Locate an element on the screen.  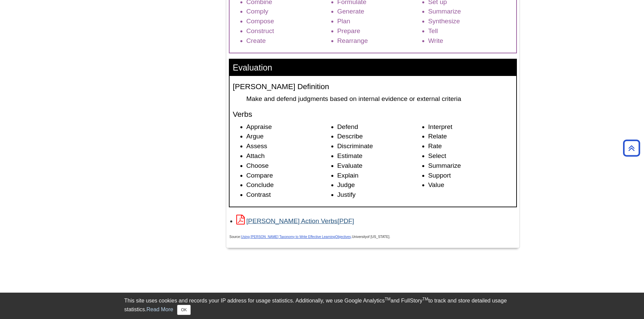
h4: Verbs is located at coordinates (373, 115).